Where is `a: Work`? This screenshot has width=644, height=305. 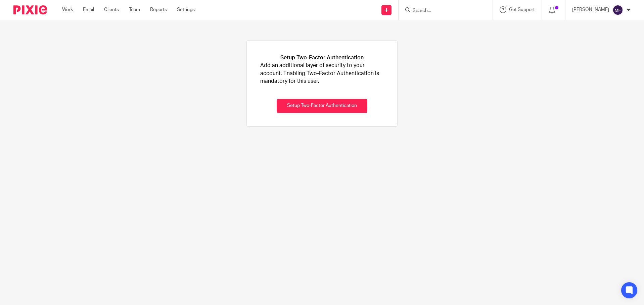
a: Work is located at coordinates (68, 10).